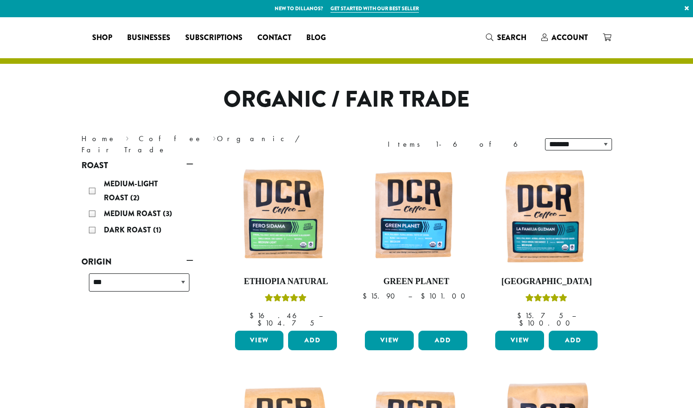 The image size is (693, 408). What do you see at coordinates (137, 262) in the screenshot?
I see `a: Origin` at bounding box center [137, 262].